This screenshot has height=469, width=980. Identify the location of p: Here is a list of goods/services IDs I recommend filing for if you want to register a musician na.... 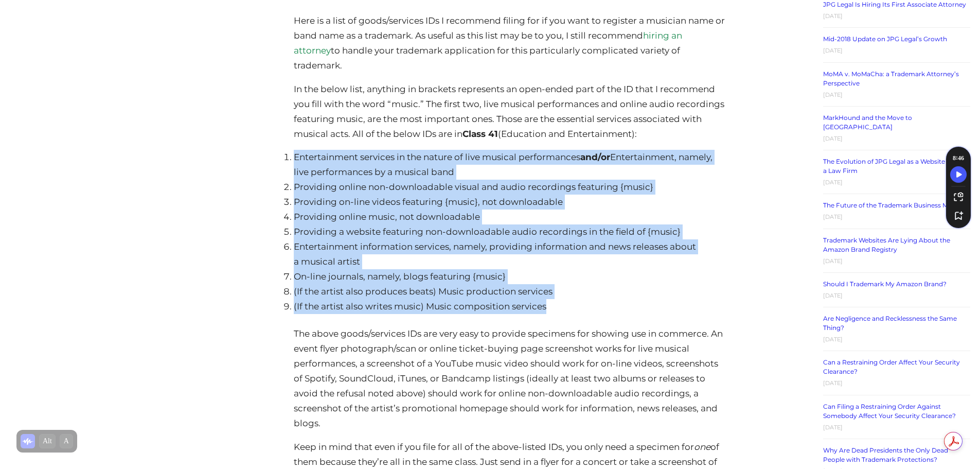
(509, 43).